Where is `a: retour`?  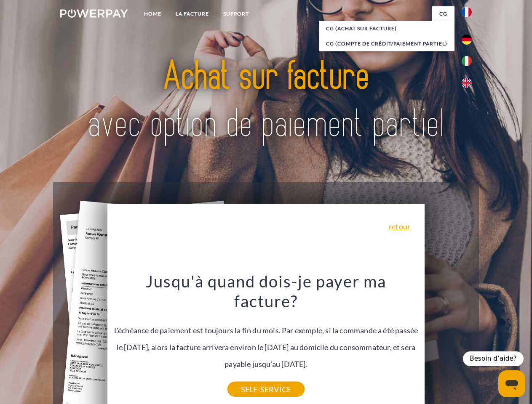
a: retour is located at coordinates (400, 227).